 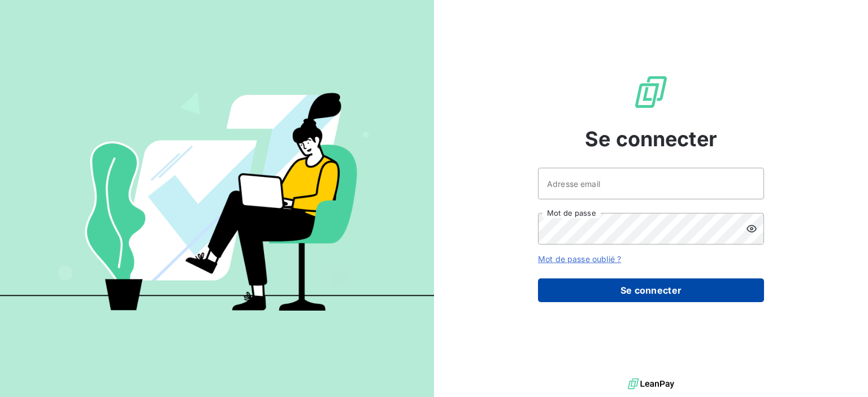 What do you see at coordinates (651, 183) in the screenshot?
I see `input: placeholder` at bounding box center [651, 183].